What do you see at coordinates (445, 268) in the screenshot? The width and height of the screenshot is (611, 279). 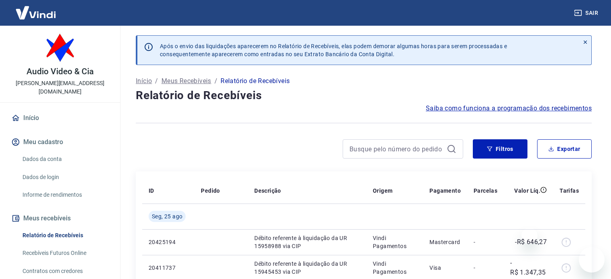 I see `p: Visa` at bounding box center [445, 268].